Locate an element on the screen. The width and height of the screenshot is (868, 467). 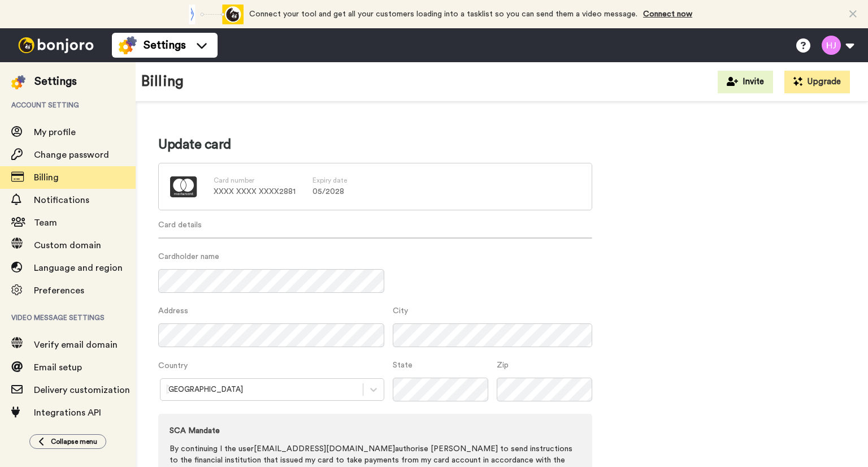
span: Change password is located at coordinates (71, 155).